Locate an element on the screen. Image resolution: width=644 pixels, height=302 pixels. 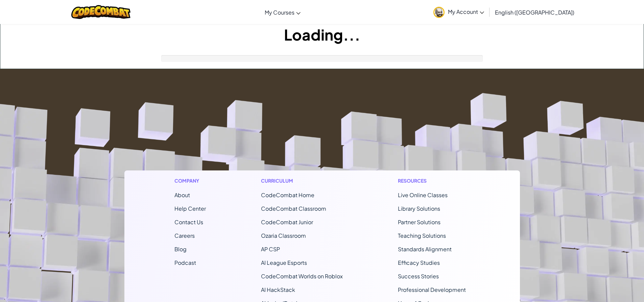
h1: Curriculum is located at coordinates (302, 180).